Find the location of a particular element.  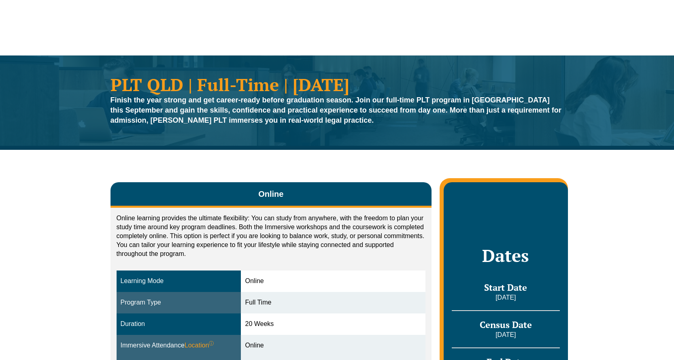

h2: Dates is located at coordinates (505, 255).